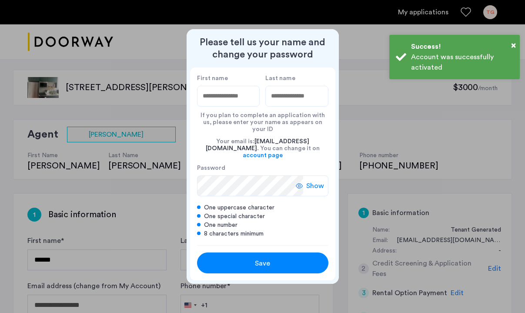  I want to click on label: Password, so click(250, 168).